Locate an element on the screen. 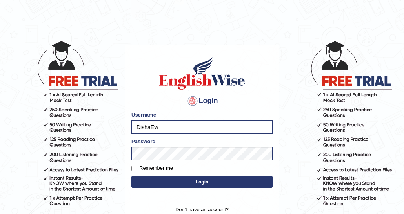  label: Password is located at coordinates (143, 142).